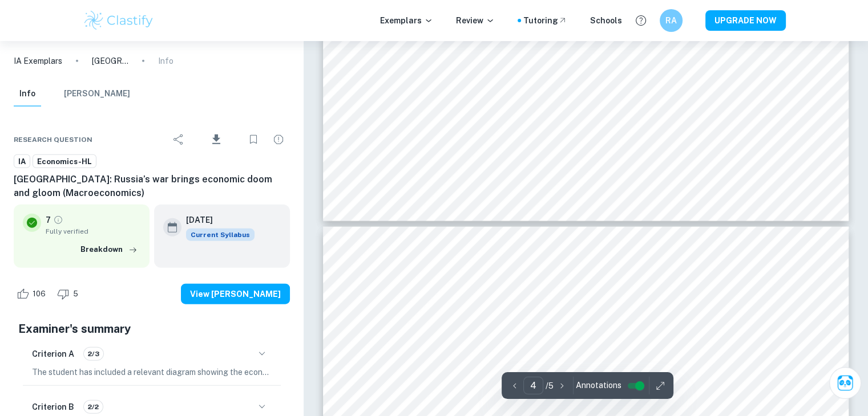 The width and height of the screenshot is (868, 416). Describe the element at coordinates (216, 140) in the screenshot. I see `div: Download` at that location.